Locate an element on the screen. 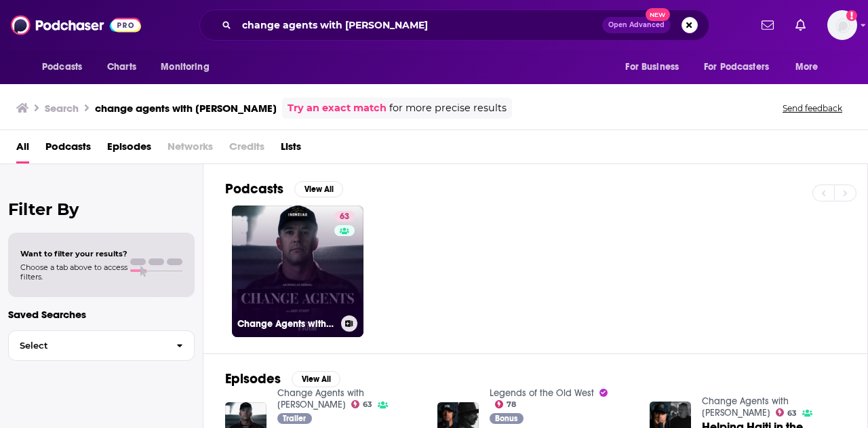 This screenshot has width=868, height=428. a: Podchaser - Follow, Share and Rate Podcasts is located at coordinates (76, 25).